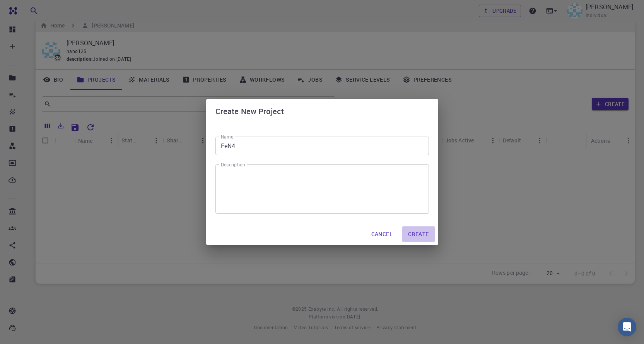  I want to click on button: Create, so click(418, 234).